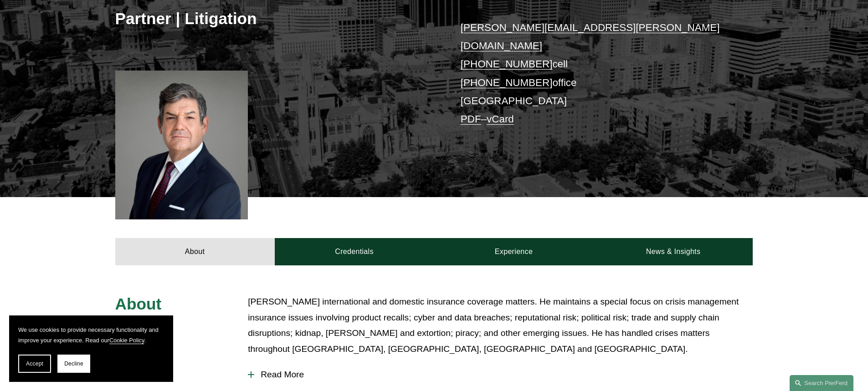 Image resolution: width=868 pixels, height=391 pixels. What do you see at coordinates (127, 340) in the screenshot?
I see `a: Cookie Policy` at bounding box center [127, 340].